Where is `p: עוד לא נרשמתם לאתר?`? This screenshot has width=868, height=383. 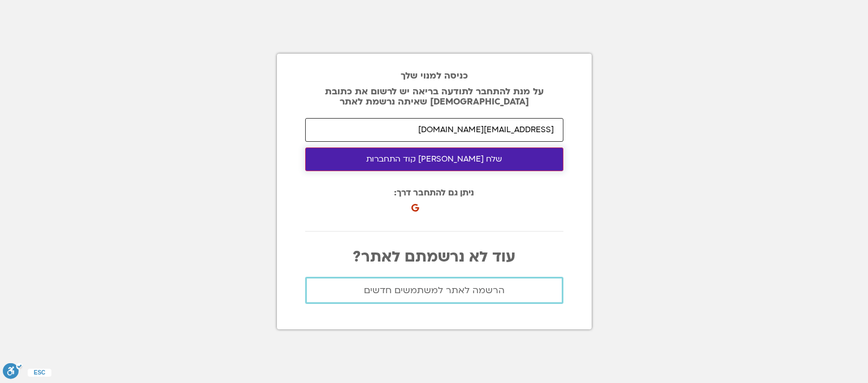
p: עוד לא נרשמתם לאתר? is located at coordinates (434, 257).